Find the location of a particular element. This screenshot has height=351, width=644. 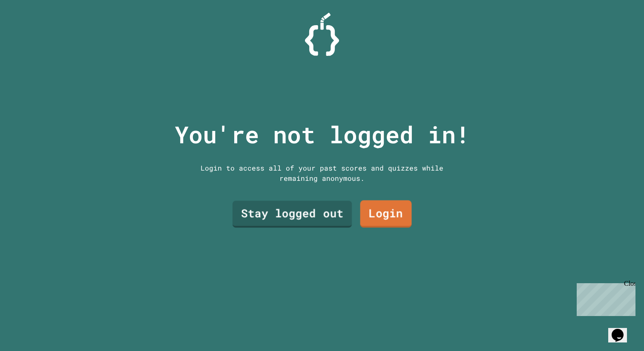

p: You're not logged in! is located at coordinates (322, 134).